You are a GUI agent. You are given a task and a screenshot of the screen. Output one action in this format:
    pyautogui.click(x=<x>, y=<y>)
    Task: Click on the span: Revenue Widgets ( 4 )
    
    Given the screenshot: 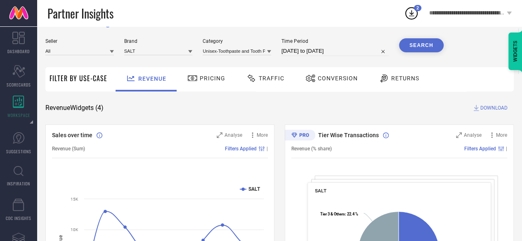 What is the action you would take?
    pyautogui.click(x=74, y=108)
    